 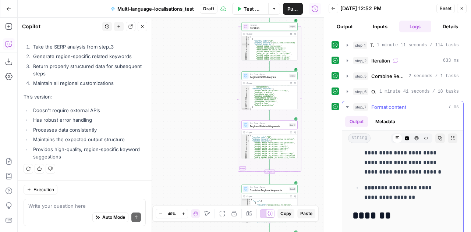 What do you see at coordinates (293, 9) in the screenshot?
I see `span: Publish` at bounding box center [293, 9].